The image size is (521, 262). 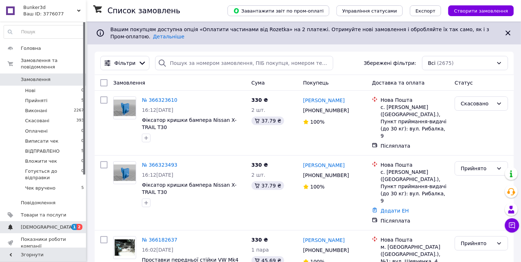 What do you see at coordinates (260, 250) in the screenshot?
I see `span: 1 пара` at bounding box center [260, 250].